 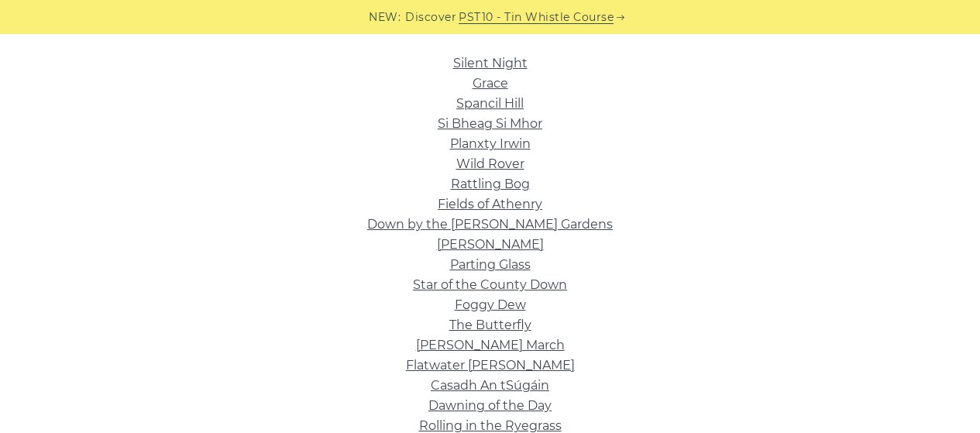 What do you see at coordinates (490, 123) in the screenshot?
I see `a: Si­ Bheag Si­ Mhor` at bounding box center [490, 123].